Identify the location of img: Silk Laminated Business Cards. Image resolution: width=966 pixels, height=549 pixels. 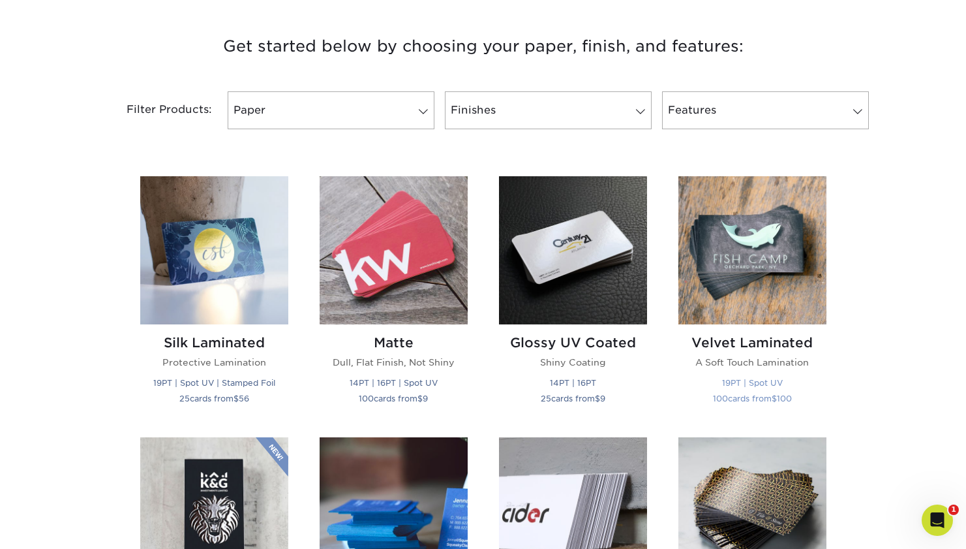
(214, 250).